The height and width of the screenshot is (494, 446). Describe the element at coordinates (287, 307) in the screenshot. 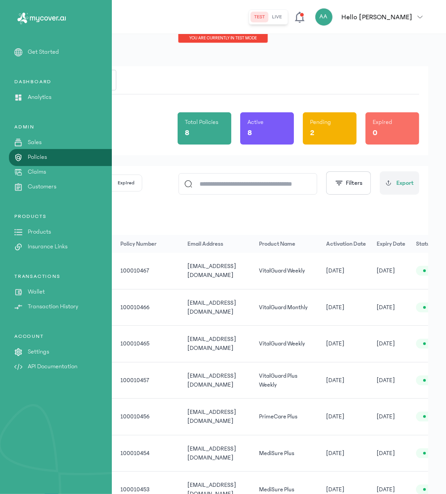

I see `td: VitalGuard Monthly` at that location.